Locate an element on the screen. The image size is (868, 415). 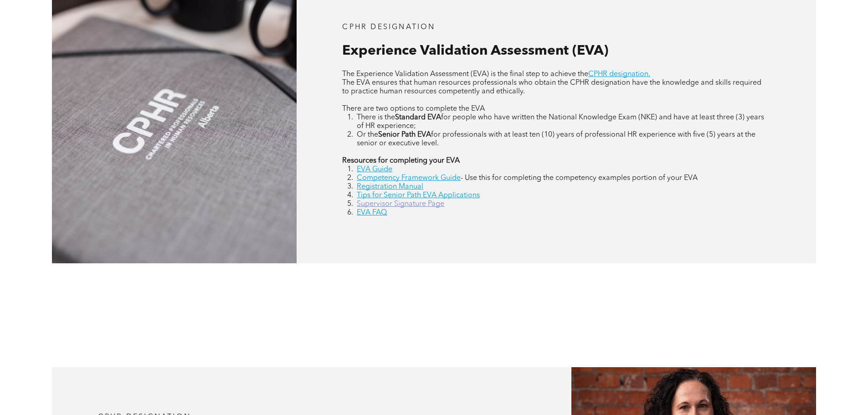
span: There is the is located at coordinates (376, 118).